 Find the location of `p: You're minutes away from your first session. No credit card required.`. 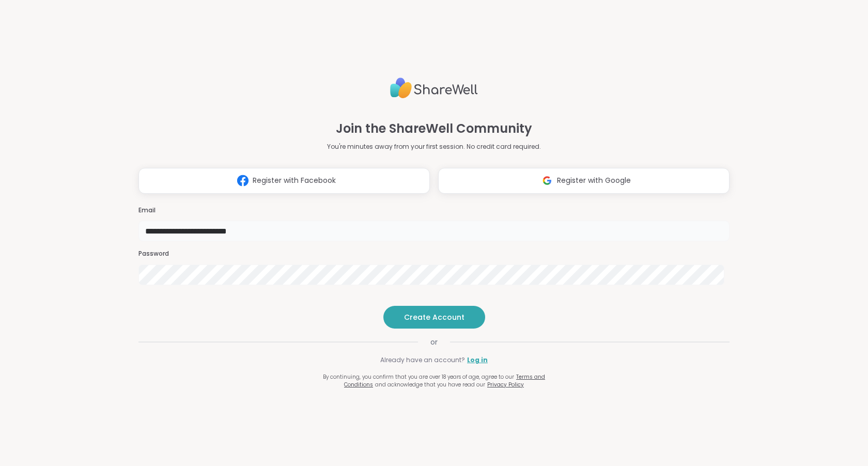

p: You're minutes away from your first session. No credit card required. is located at coordinates (434, 147).